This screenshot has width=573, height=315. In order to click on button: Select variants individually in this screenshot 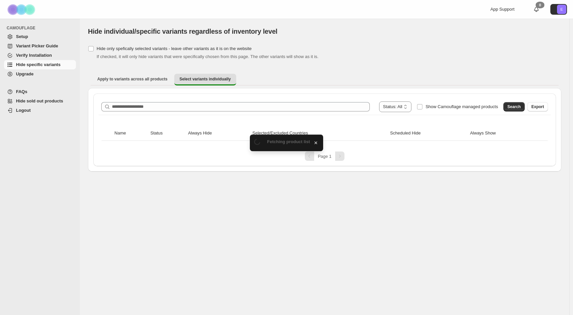, I will do `click(205, 79)`.